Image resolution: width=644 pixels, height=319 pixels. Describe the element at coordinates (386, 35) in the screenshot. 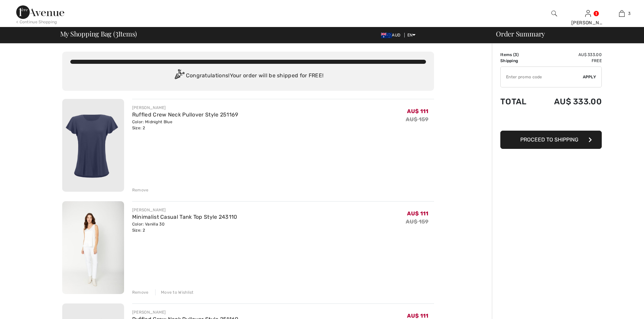

I see `img: Australian Dollar` at that location.